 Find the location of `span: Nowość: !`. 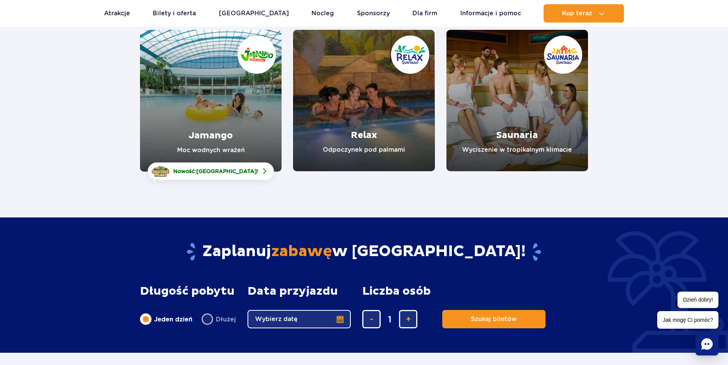

span: Nowość: ! is located at coordinates (216, 171).